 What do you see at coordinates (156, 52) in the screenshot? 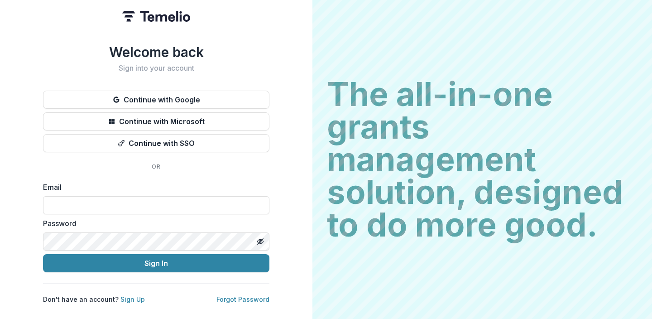
I see `h1: Welcome back` at bounding box center [156, 52].